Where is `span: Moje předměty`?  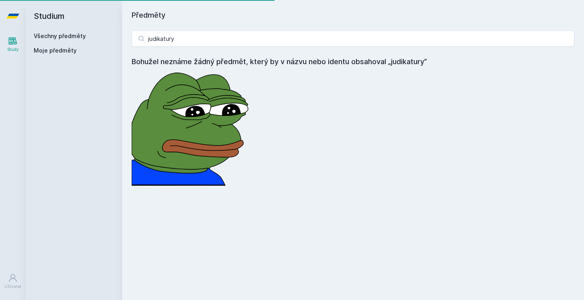 span: Moje předměty is located at coordinates (55, 51).